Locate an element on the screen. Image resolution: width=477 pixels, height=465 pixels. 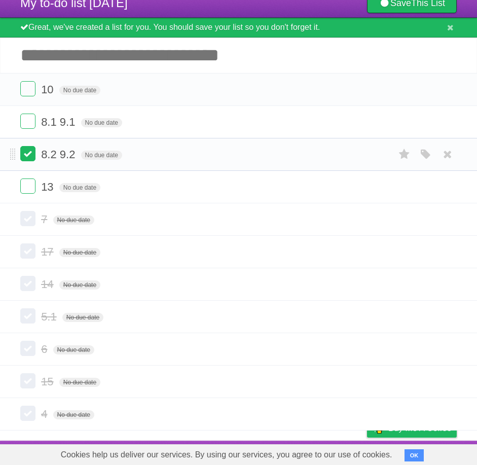
span: 14 is located at coordinates (48, 284).